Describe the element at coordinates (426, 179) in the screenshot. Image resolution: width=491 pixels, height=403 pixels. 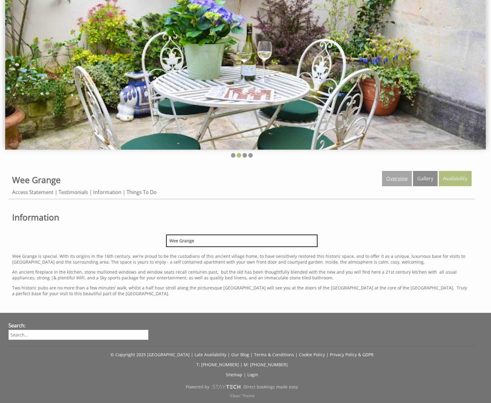
I see `a: Gallery` at that location.